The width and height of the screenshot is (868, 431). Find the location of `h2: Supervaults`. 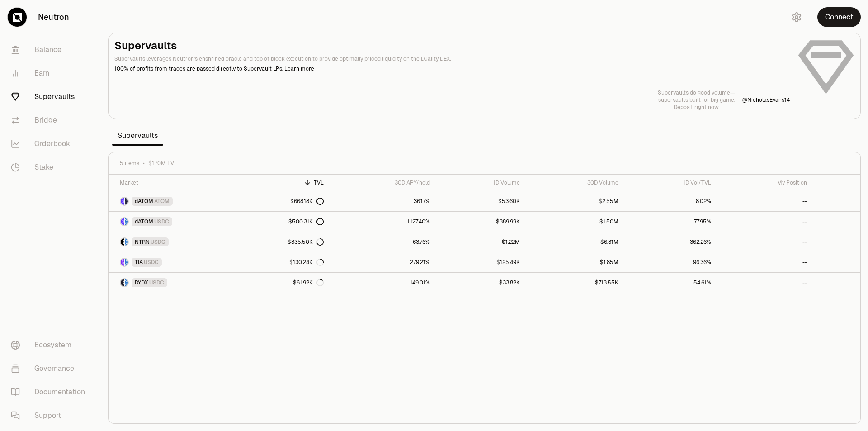

h2: Supervaults is located at coordinates (452, 46).